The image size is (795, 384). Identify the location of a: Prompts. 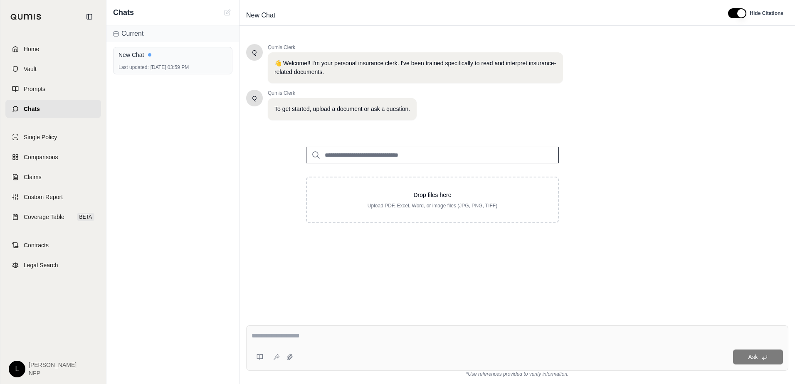
(53, 89).